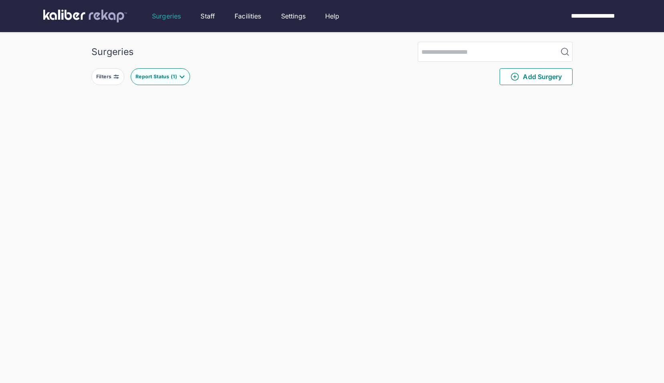  I want to click on img: faders-horizontal-grey.d550dbda.svg, so click(116, 77).